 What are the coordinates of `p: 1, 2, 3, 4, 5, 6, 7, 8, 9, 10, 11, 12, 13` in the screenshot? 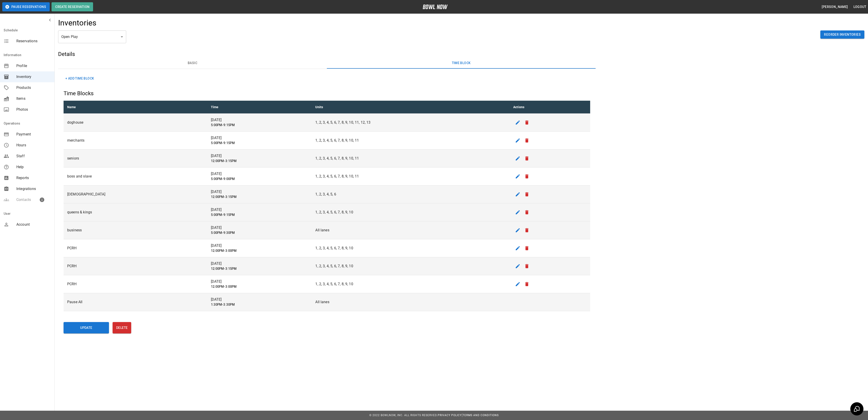 It's located at (410, 122).